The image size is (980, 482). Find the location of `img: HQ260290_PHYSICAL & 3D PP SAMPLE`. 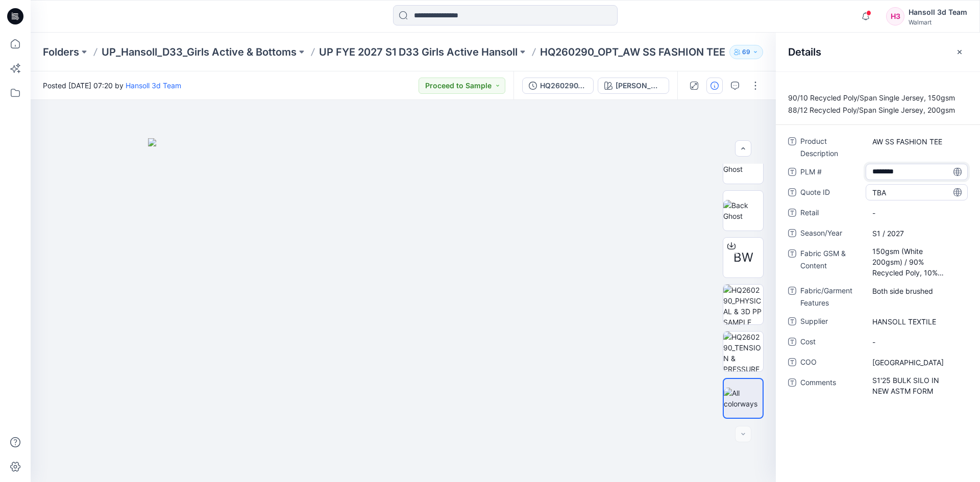

img: HQ260290_PHYSICAL & 3D PP SAMPLE is located at coordinates (743, 305).